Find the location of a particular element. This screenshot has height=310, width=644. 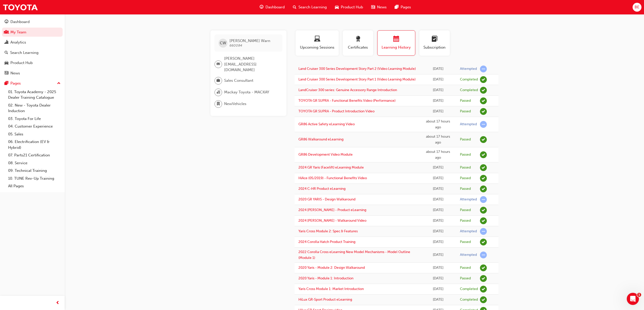

a: 2024 GR Yaris (Facelift) eLearning Module is located at coordinates (331, 167).